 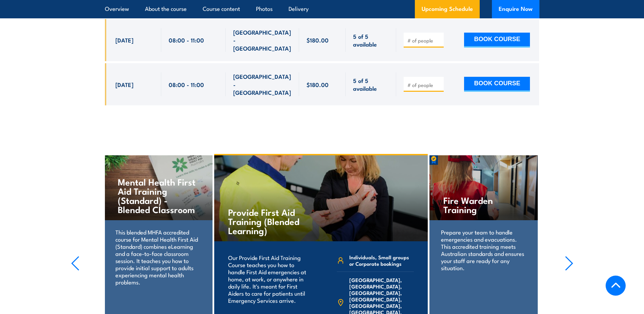 What do you see at coordinates (158, 257) in the screenshot?
I see `p: This blended MHFA accredited course for Mental Health First Aid (Standard) combines eLearning and...` at bounding box center [158, 257].